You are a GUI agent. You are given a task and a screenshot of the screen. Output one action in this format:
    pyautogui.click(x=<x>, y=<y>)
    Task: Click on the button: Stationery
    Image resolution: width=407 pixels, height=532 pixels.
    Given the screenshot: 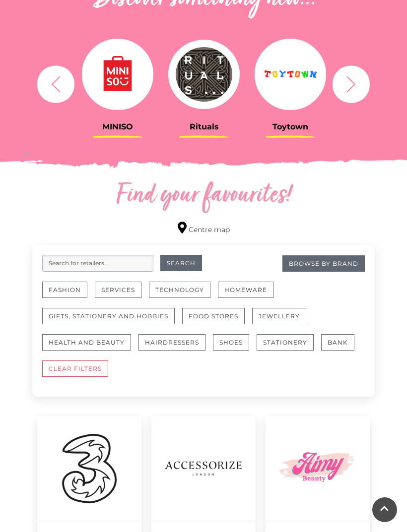 What is the action you would take?
    pyautogui.click(x=285, y=342)
    